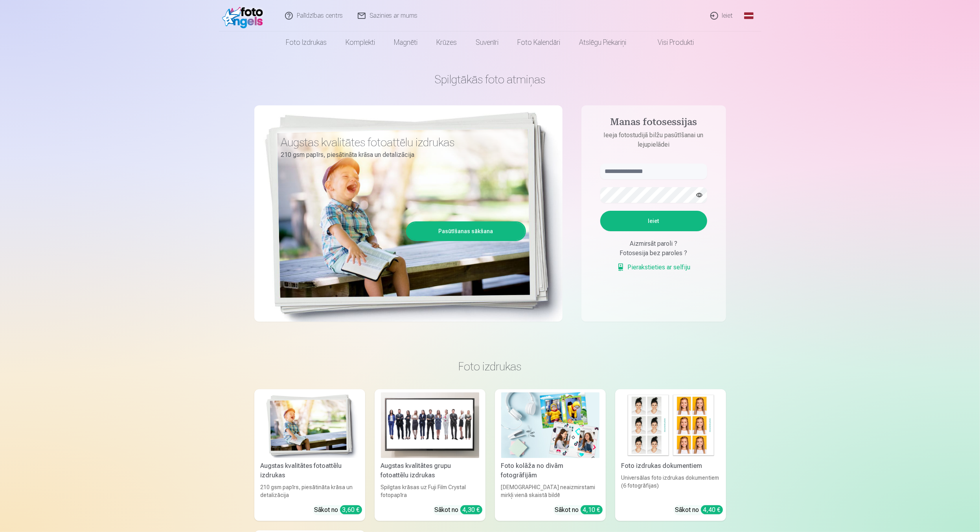 The width and height of the screenshot is (980, 532). What do you see at coordinates (603, 42) in the screenshot?
I see `a: Atslēgu piekariņi` at bounding box center [603, 42].